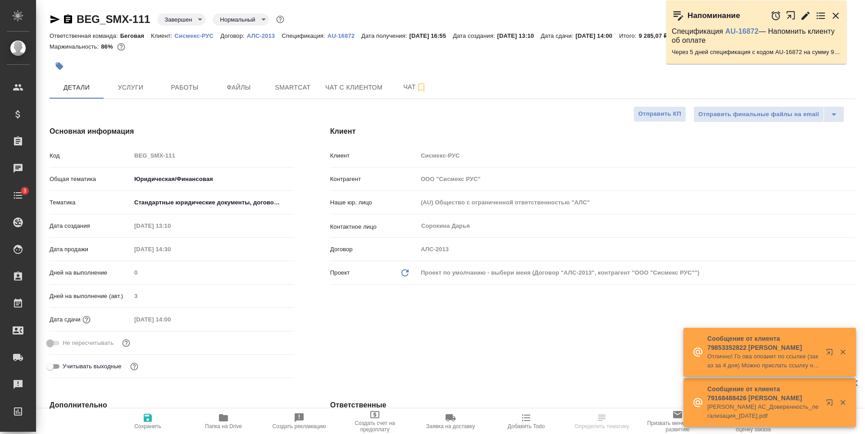 Image resolution: width=865 pixels, height=434 pixels. I want to click on span: Услуги, so click(131, 87).